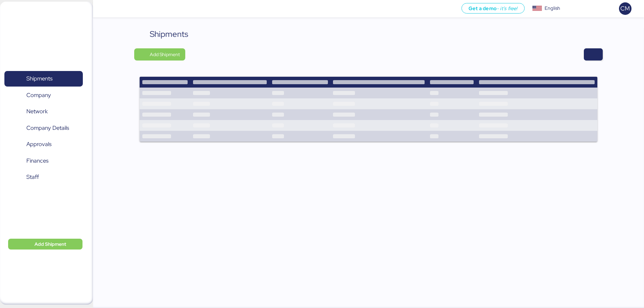  I want to click on a: Staff, so click(44, 177).